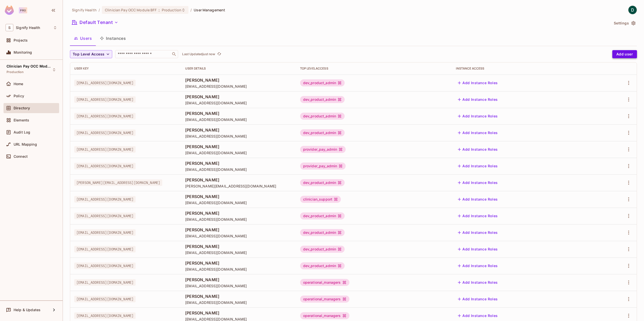 The image size is (644, 321). Describe the element at coordinates (91, 54) in the screenshot. I see `button: Top Level Access` at that location.